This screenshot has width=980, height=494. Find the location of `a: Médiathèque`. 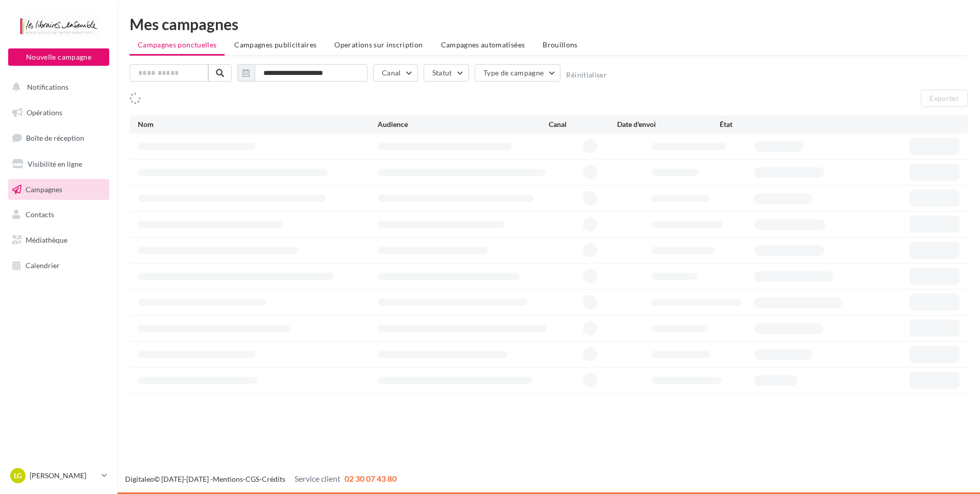

a: Médiathèque is located at coordinates (59, 241).